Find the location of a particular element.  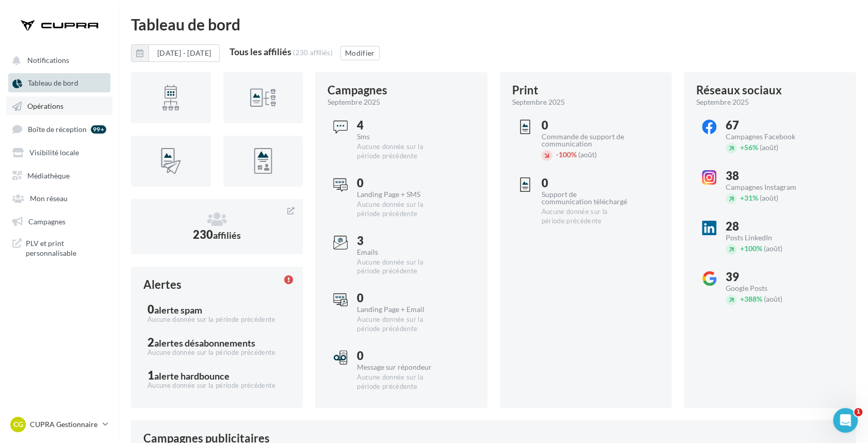

span: Visibilité locale is located at coordinates (54, 152).